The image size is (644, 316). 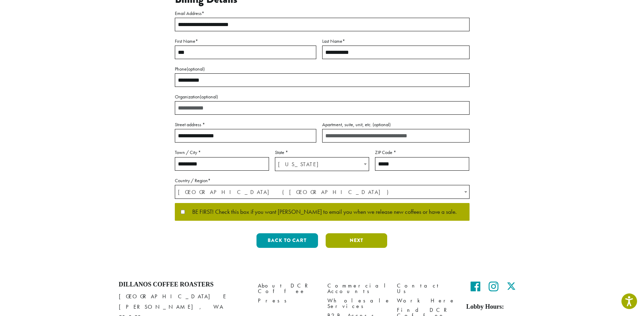 I want to click on button: Next, so click(x=356, y=240).